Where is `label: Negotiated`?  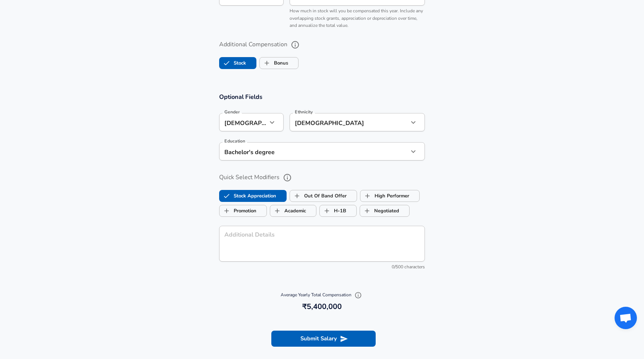 label: Negotiated is located at coordinates (379, 211).